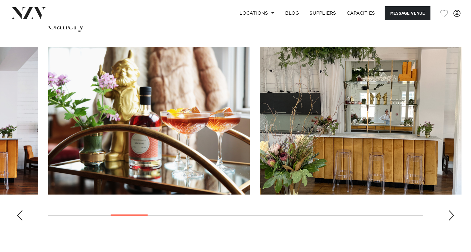 The width and height of the screenshot is (471, 252). I want to click on swiper-slide: 4 / 18, so click(149, 121).